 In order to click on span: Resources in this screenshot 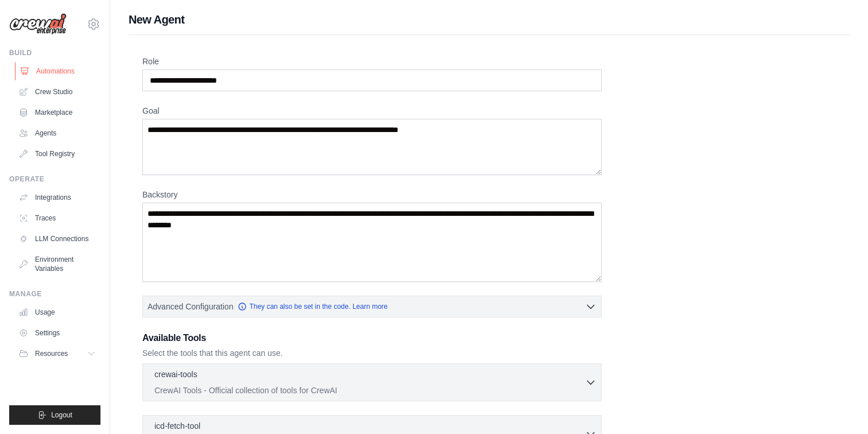, I will do `click(51, 354)`.